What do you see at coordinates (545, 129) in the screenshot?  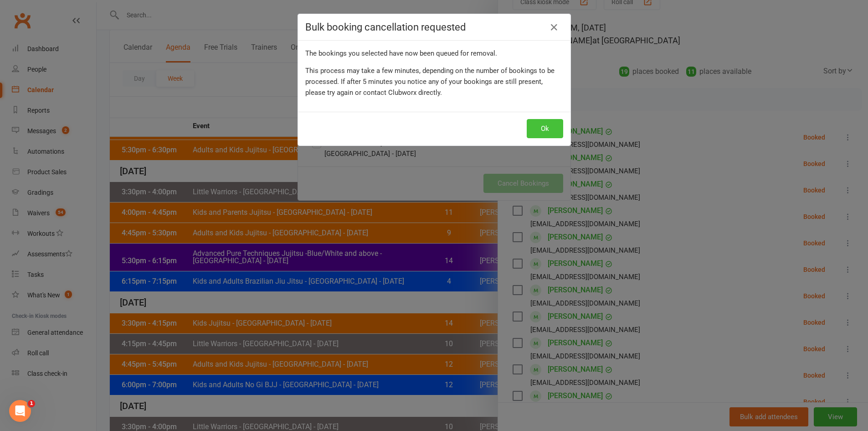 I see `button: Ok` at bounding box center [545, 129].